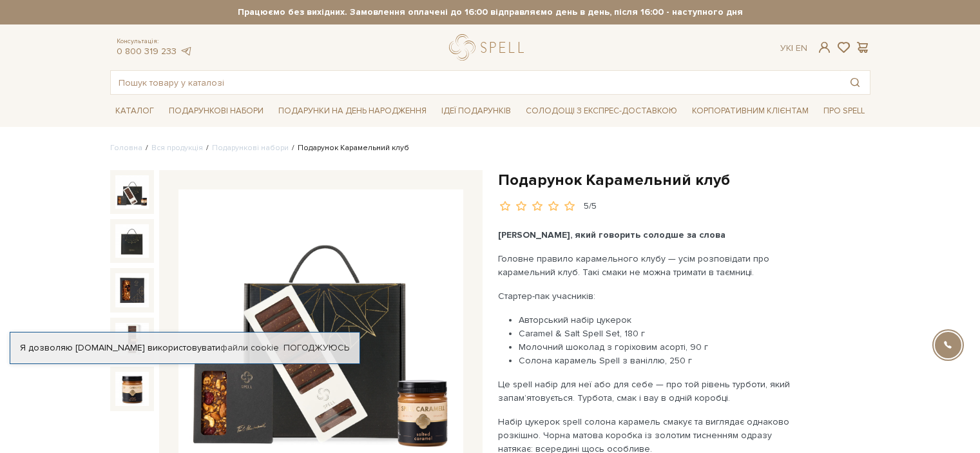  Describe the element at coordinates (854, 83) in the screenshot. I see `button: Пошук товару у каталозі` at that location.